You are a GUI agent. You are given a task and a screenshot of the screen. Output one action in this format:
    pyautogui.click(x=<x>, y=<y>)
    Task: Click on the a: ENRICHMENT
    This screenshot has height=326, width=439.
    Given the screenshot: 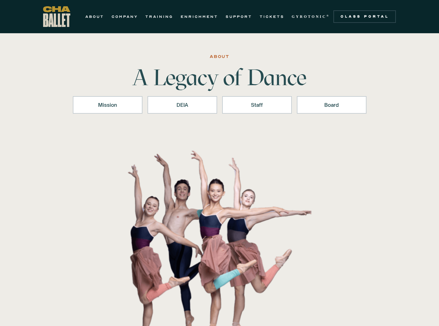 What is the action you would take?
    pyautogui.click(x=200, y=17)
    